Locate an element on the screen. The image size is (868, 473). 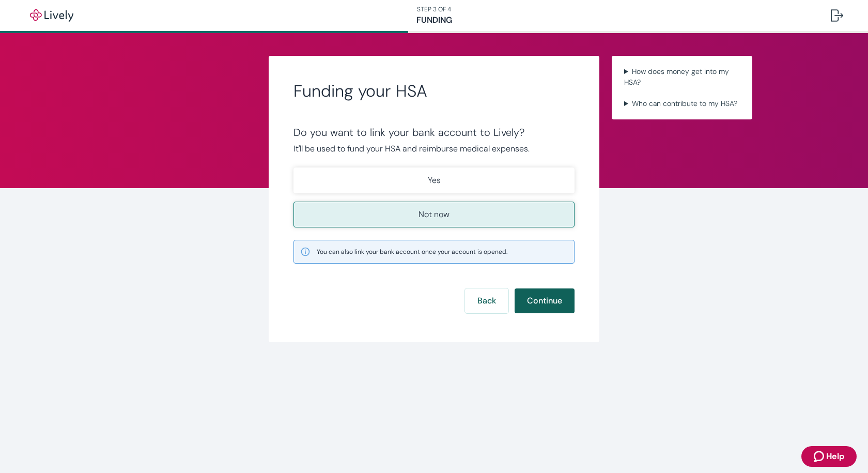
summary: Who can contribute to my HSA? is located at coordinates (682, 103).